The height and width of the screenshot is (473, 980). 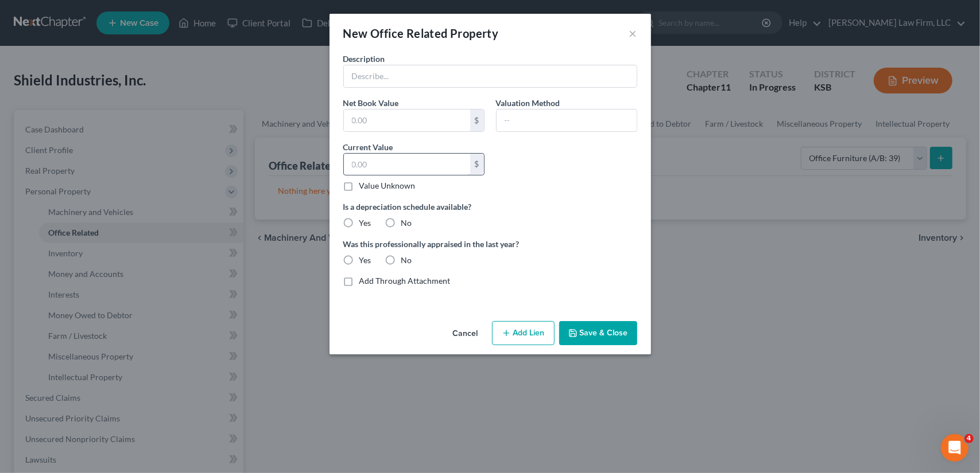 What do you see at coordinates (598, 333) in the screenshot?
I see `button: Save & Close` at bounding box center [598, 333].